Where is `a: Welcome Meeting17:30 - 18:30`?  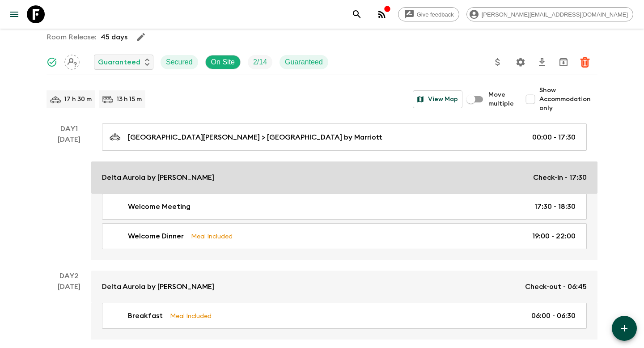
a: Welcome Meeting17:30 - 18:30 is located at coordinates (345, 207).